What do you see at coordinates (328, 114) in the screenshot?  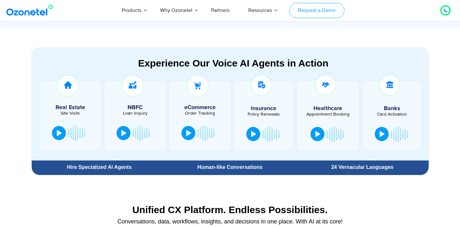 I see `div: Appointment Booking` at bounding box center [328, 114].